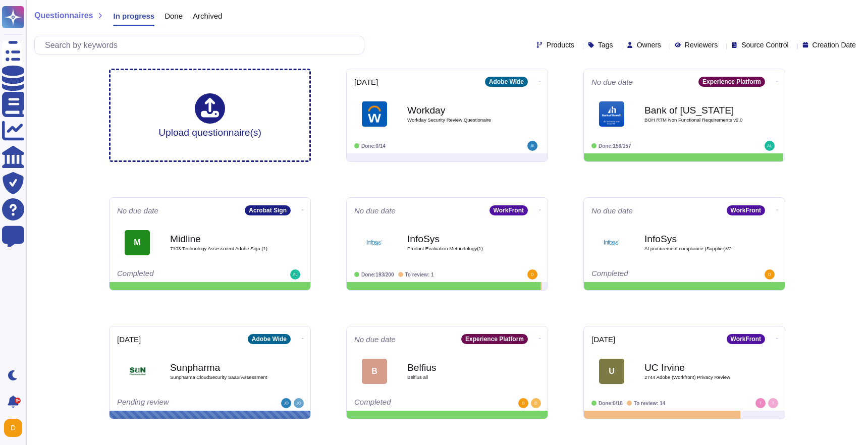  I want to click on b: Sunpharma, so click(220, 367).